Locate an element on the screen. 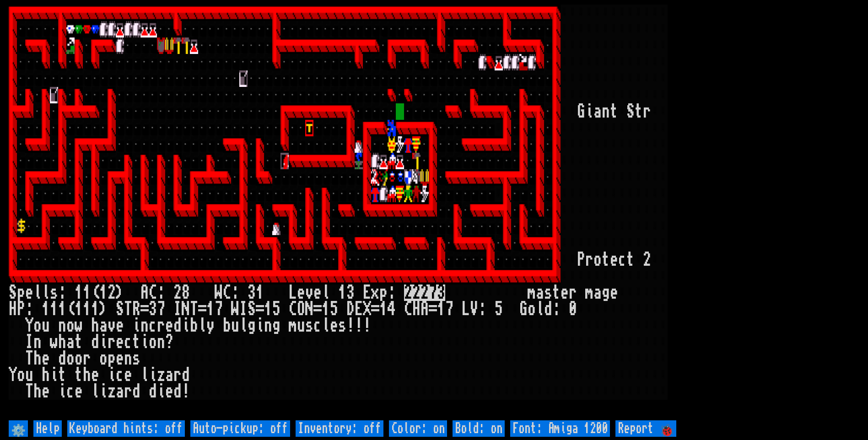  div: w is located at coordinates (54, 342).